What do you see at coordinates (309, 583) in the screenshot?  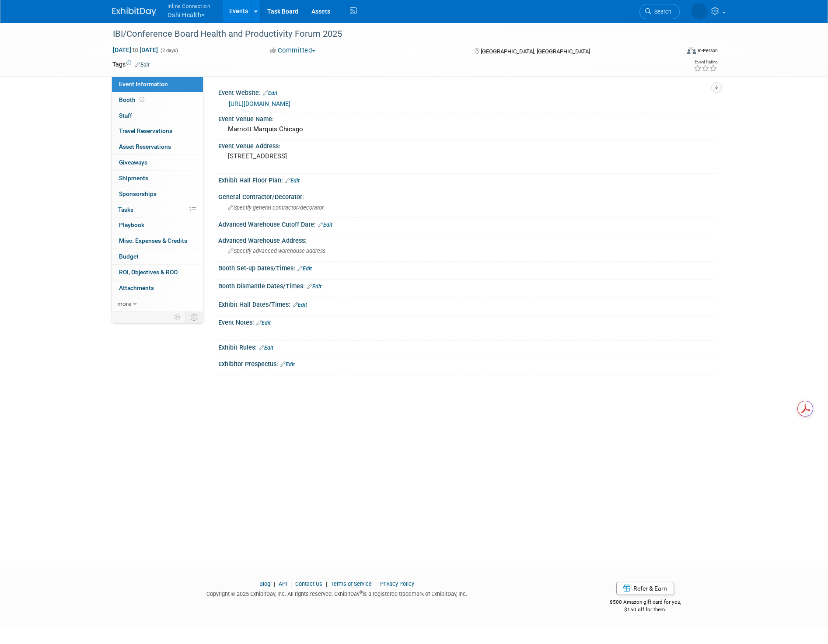 I see `a: Contact Us` at bounding box center [309, 583].